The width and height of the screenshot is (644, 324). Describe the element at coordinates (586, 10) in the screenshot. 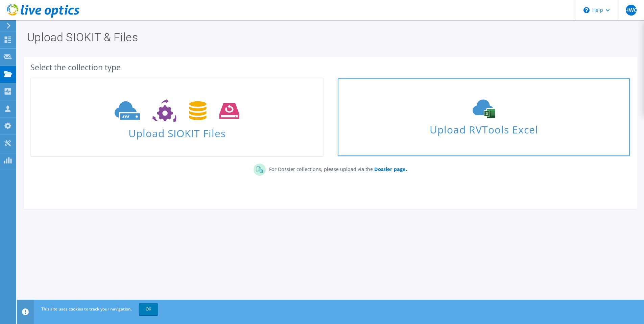

I see `svg: \n` at that location.